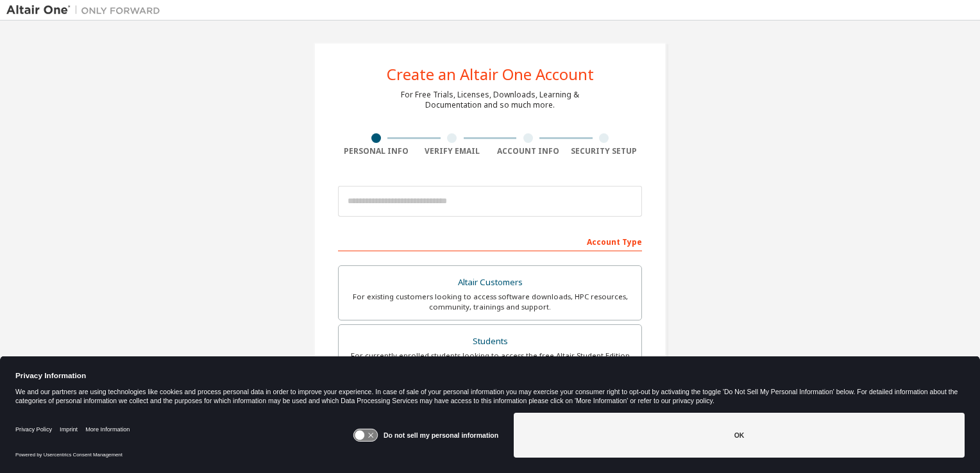 The height and width of the screenshot is (473, 980). I want to click on div: Personal Info, so click(376, 151).